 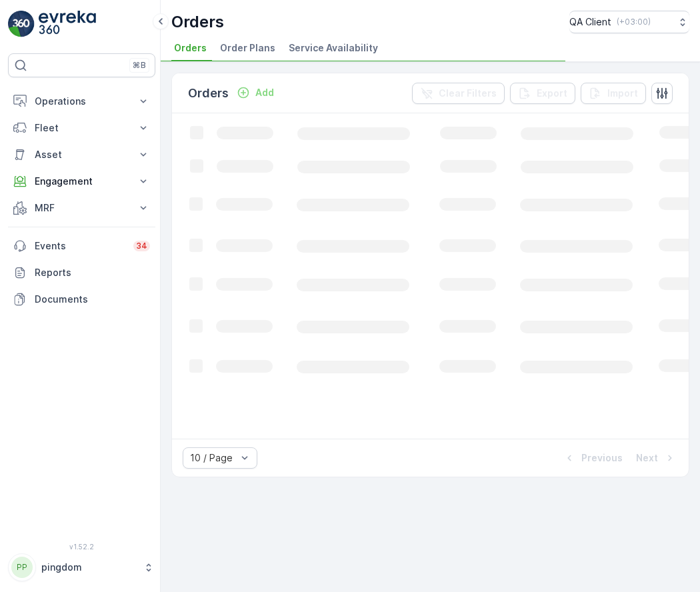 What do you see at coordinates (333, 48) in the screenshot?
I see `span: Service Availability` at bounding box center [333, 48].